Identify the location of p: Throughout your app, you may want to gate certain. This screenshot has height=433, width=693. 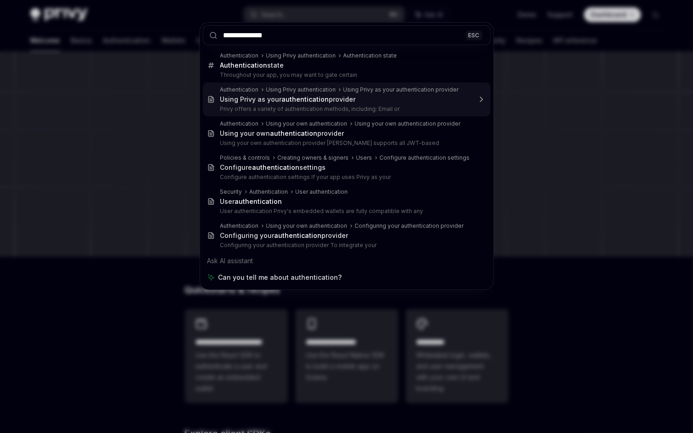
(346, 75).